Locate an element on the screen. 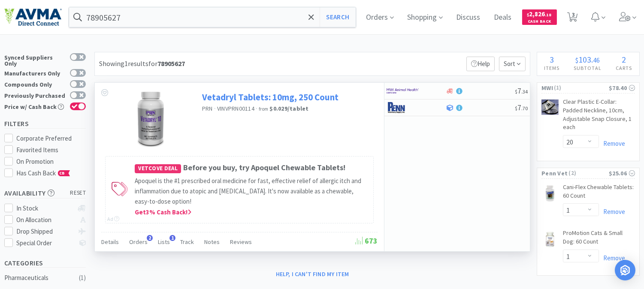 This screenshot has height=289, width=644. input: Search by item, sku, manufacturer, ingredient, size... is located at coordinates (212, 17).